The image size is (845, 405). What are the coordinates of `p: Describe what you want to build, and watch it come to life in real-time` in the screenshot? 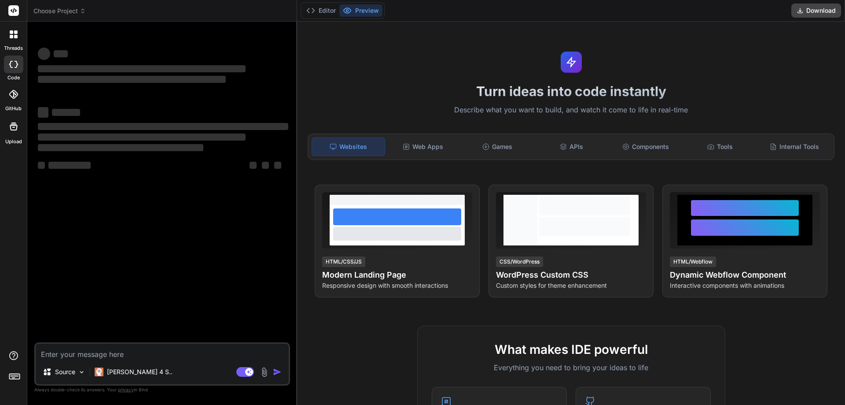 It's located at (571, 110).